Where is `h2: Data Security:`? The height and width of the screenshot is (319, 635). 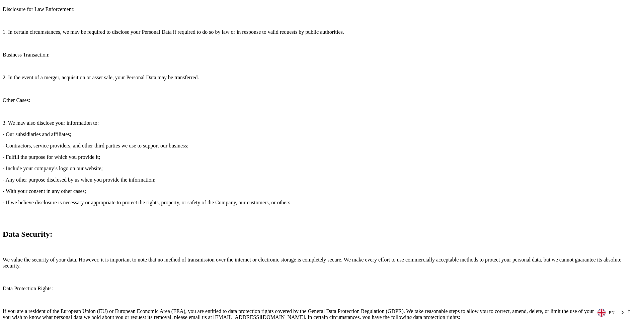
h2: Data Security: is located at coordinates (317, 234).